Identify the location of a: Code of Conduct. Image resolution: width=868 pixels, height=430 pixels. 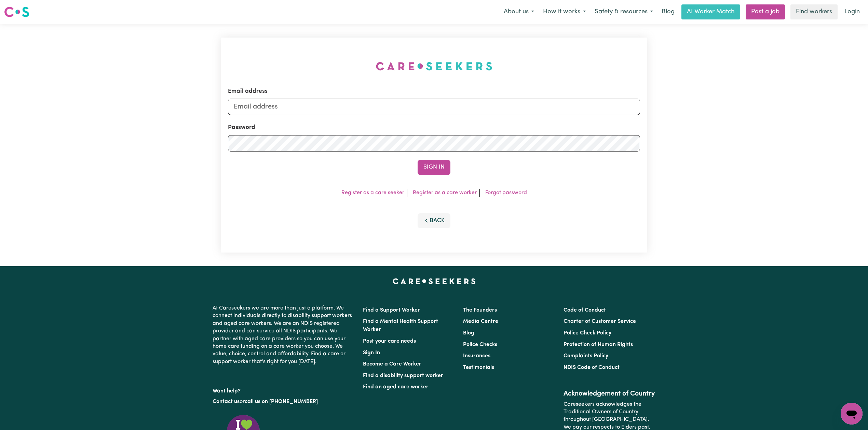
(584, 311).